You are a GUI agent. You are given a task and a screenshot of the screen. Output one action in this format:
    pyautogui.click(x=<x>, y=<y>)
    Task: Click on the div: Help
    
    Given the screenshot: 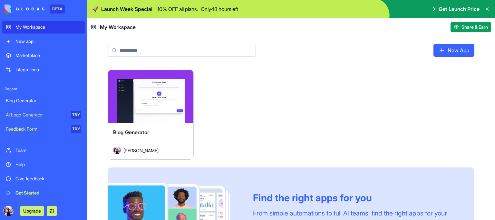 What is the action you would take?
    pyautogui.click(x=48, y=164)
    